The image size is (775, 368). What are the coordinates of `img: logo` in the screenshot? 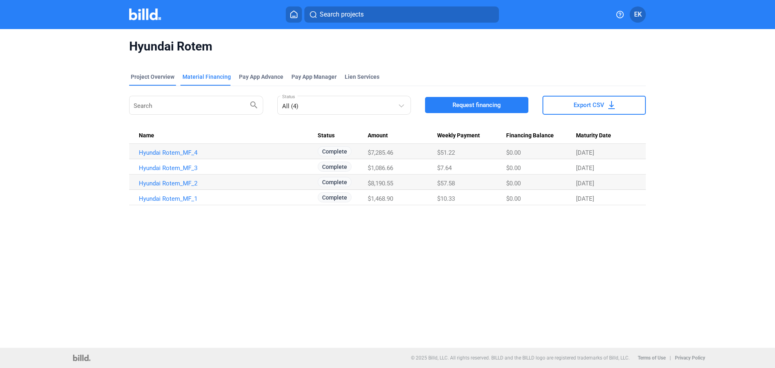 It's located at (82, 358).